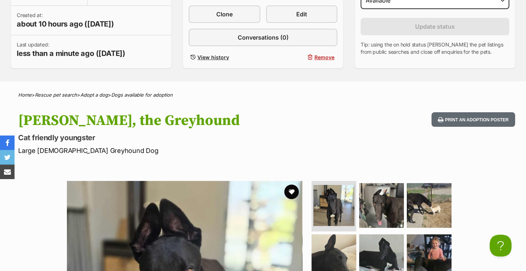 The width and height of the screenshot is (526, 271). What do you see at coordinates (213, 57) in the screenshot?
I see `span: View history` at bounding box center [213, 57].